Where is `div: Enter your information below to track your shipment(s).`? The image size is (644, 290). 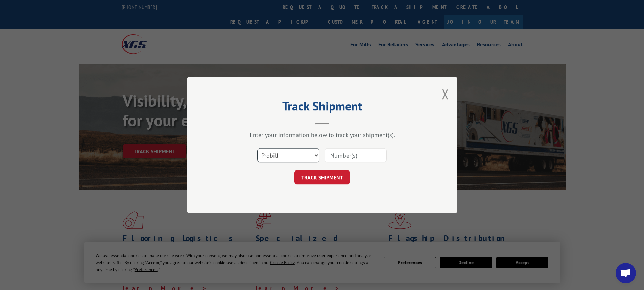
div: Enter your information below to track your shipment(s). is located at coordinates (322, 135).